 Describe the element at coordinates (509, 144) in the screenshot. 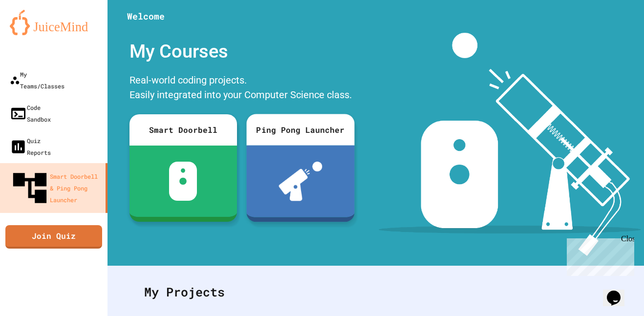

I see `img: banner-image-my-projects.png` at that location.